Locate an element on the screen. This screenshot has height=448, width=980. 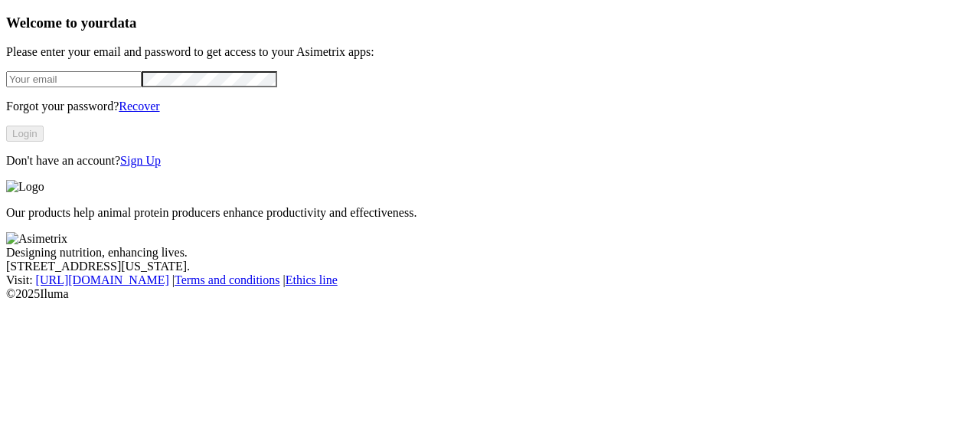
a: Ethics line is located at coordinates (312, 279).